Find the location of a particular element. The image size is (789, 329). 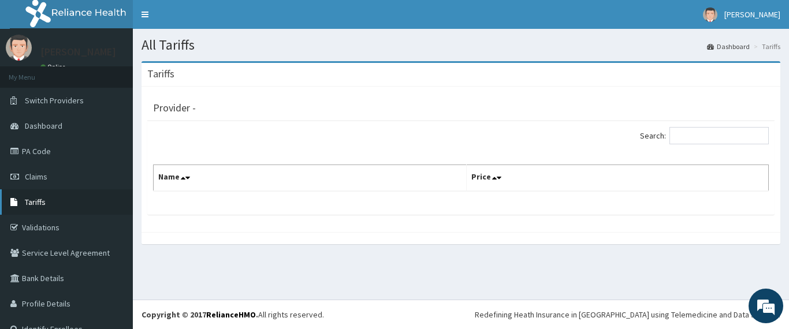

a: Dashboard is located at coordinates (728, 46).